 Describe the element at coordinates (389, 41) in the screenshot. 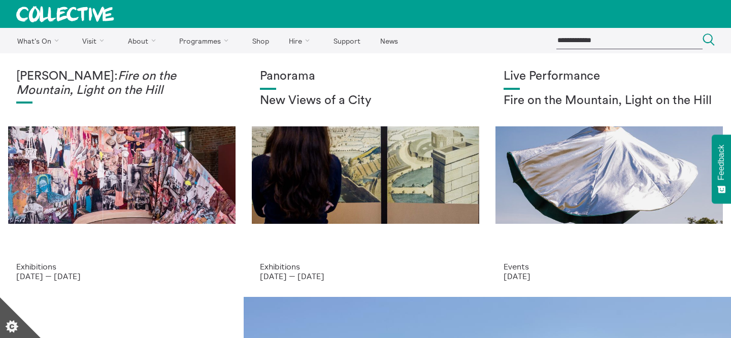

I see `a: News` at that location.